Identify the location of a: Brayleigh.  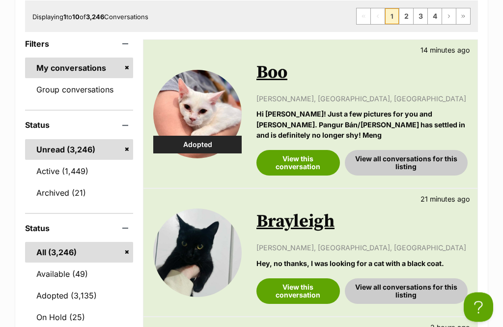
(295, 222).